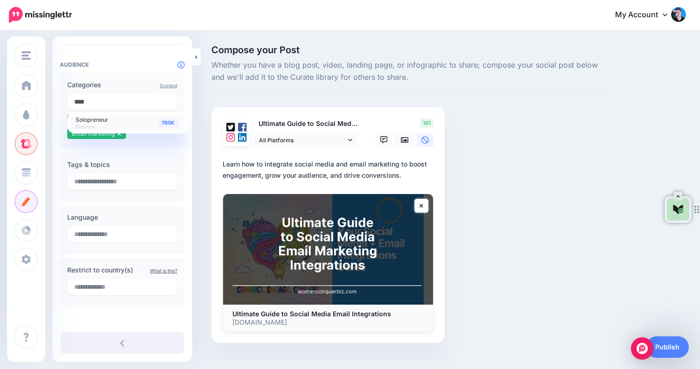  I want to click on a: All Platforms, so click(306, 140).